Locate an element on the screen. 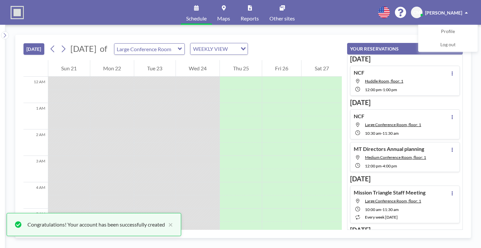 The image size is (481, 248). div: Fri 26 is located at coordinates (282, 68).